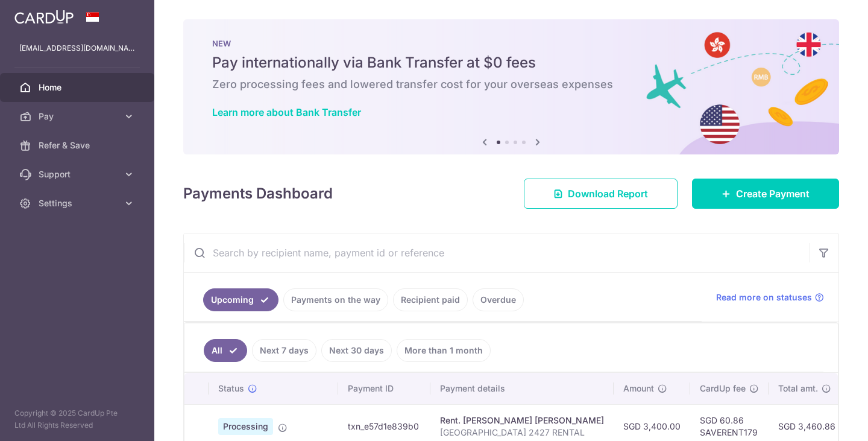 Image resolution: width=868 pixels, height=441 pixels. What do you see at coordinates (511, 87) in the screenshot?
I see `img: Bank transfer banner` at bounding box center [511, 87].